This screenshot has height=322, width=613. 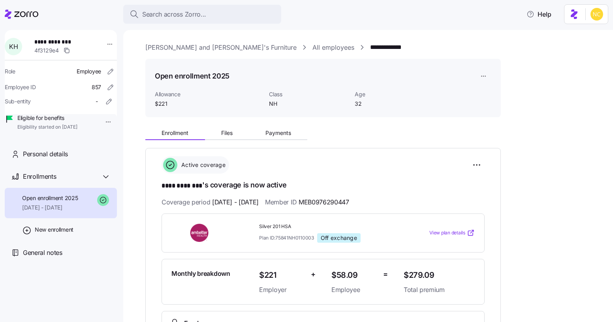 What do you see at coordinates (597, 14) in the screenshot?
I see `img: e03b911e832a6112bf72643c5874f8d8` at bounding box center [597, 14].